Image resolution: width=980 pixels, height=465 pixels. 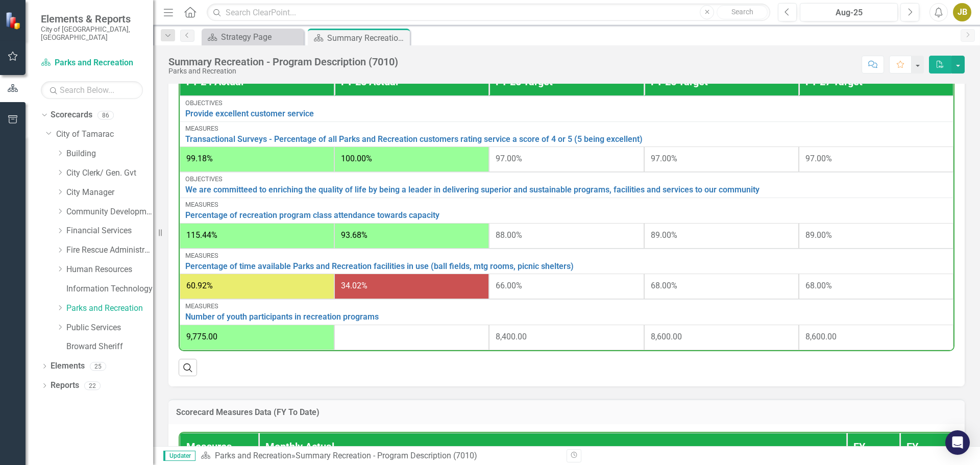 What do you see at coordinates (202, 337) in the screenshot?
I see `span: 9,775.00` at bounding box center [202, 337].